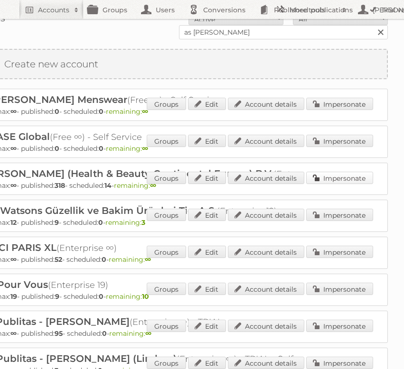  What do you see at coordinates (313, 10) in the screenshot?
I see `h2: More tools` at bounding box center [313, 10].